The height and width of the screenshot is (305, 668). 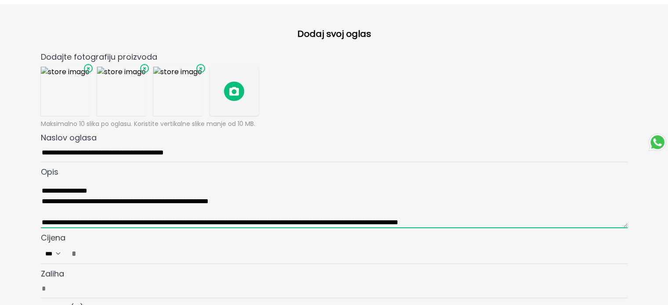 What do you see at coordinates (334, 153) in the screenshot?
I see `input: Naslov oglasa` at bounding box center [334, 153].